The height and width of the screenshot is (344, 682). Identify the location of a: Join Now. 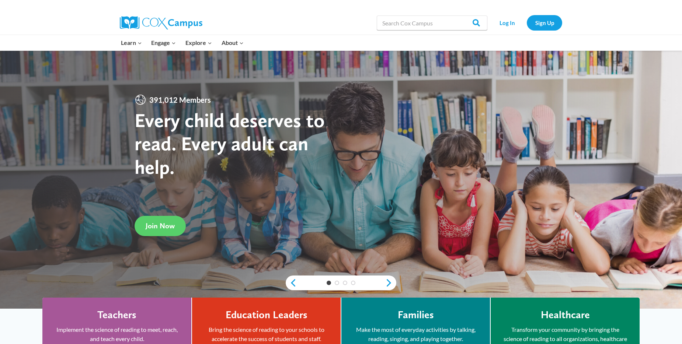
(160, 226).